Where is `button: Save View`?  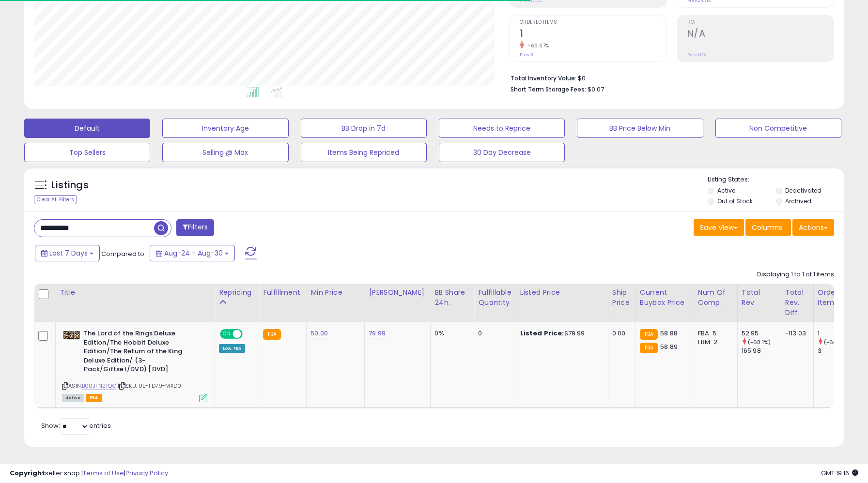
button: Save View is located at coordinates (719, 228).